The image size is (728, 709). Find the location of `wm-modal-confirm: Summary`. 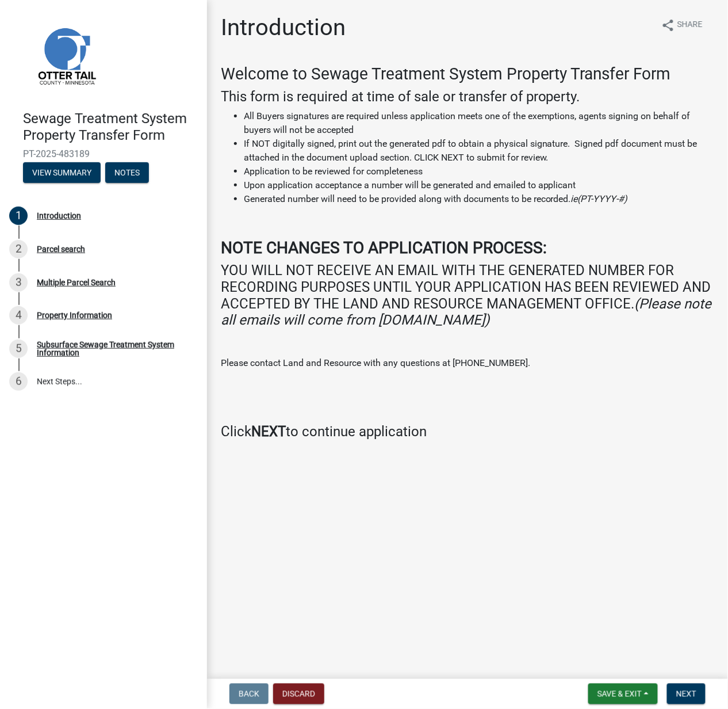

wm-modal-confirm: Summary is located at coordinates (62, 173).